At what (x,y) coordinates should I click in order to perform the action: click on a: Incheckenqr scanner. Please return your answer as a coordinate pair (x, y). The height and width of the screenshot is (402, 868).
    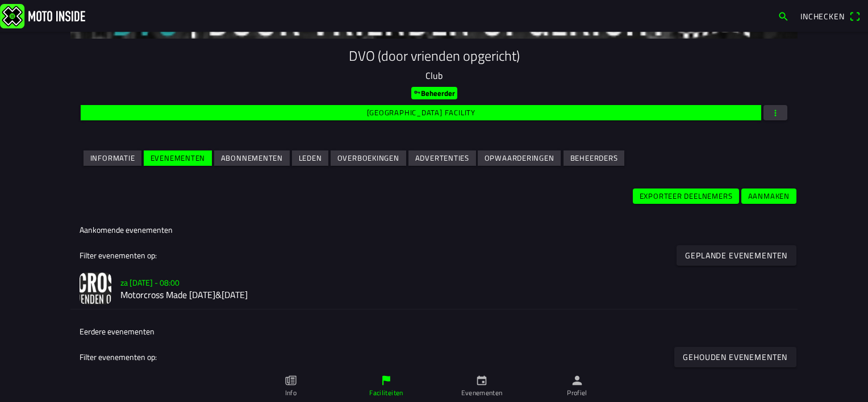
    Looking at the image, I should click on (830, 16).